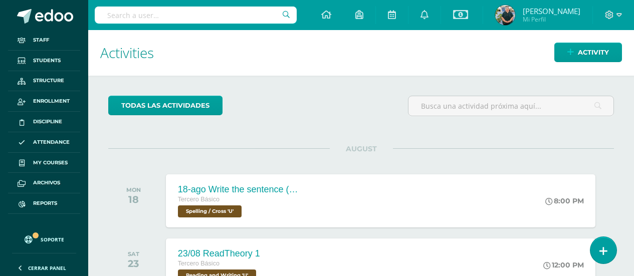 This screenshot has height=276, width=634. I want to click on div: 8:00 PM, so click(564, 201).